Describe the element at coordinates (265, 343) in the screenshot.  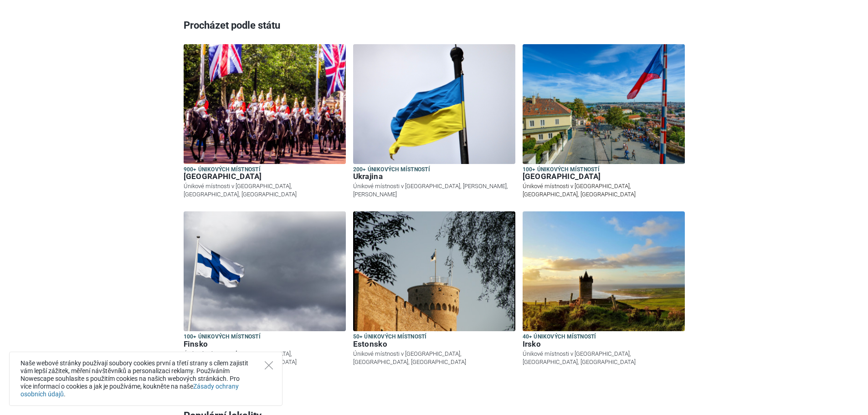
I see `h6: Finsko` at that location.